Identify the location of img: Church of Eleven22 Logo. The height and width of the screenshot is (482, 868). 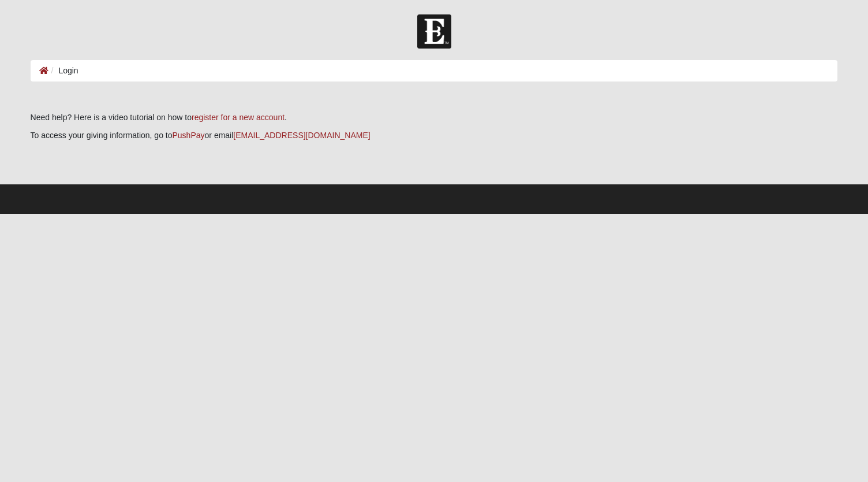
(434, 31).